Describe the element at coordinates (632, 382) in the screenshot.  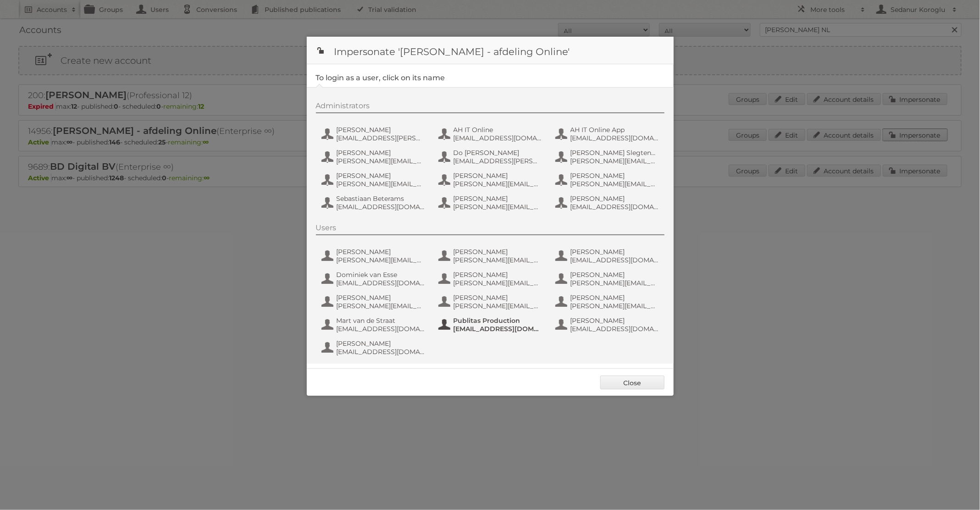
I see `a: Close` at that location.